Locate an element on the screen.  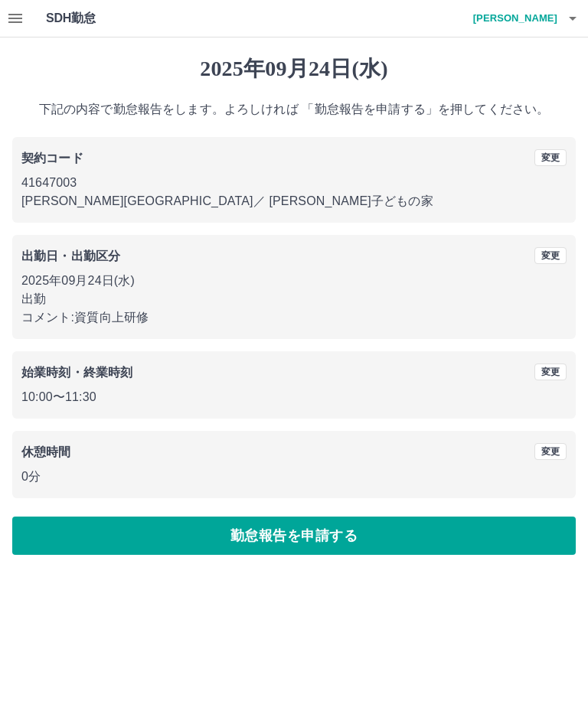
p: 2025年09月24日(水) is located at coordinates (294, 281).